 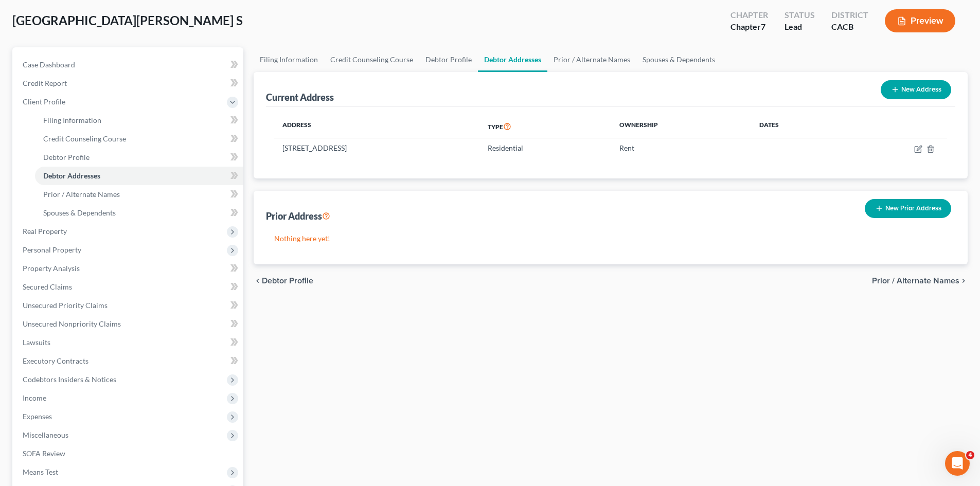 I want to click on th: Type, so click(x=546, y=126).